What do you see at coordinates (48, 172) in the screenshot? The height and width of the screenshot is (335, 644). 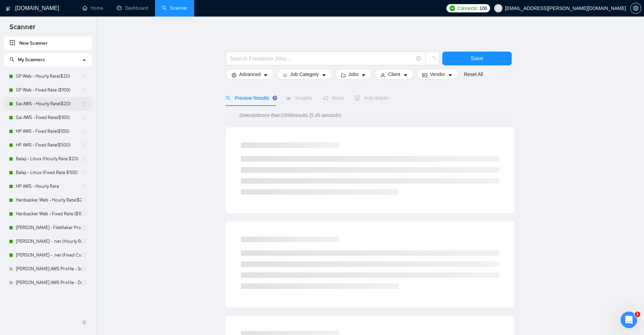 I see `li: Balaji - Linux (Fixed Rate $100)` at bounding box center [48, 172].